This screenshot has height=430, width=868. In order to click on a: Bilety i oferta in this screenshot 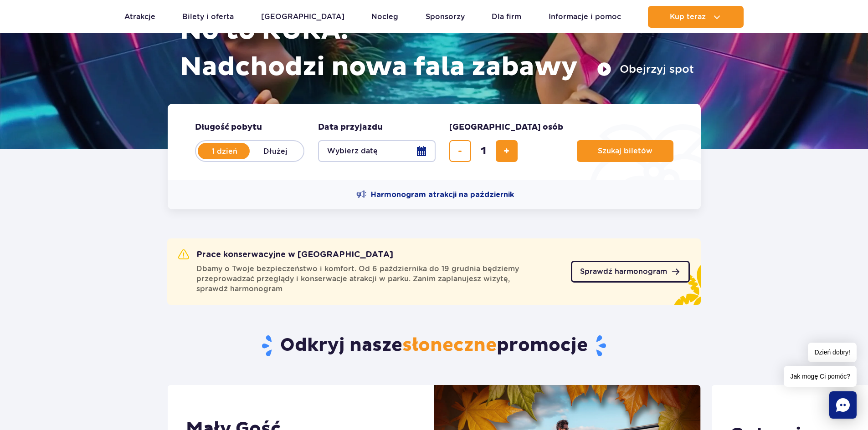, I will do `click(208, 16)`.